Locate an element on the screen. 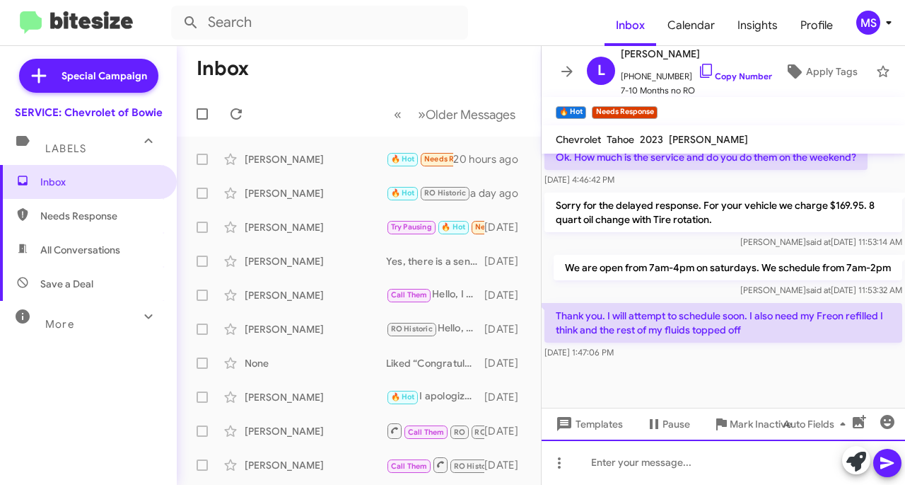  a: Copy Number is located at coordinates (735, 76).